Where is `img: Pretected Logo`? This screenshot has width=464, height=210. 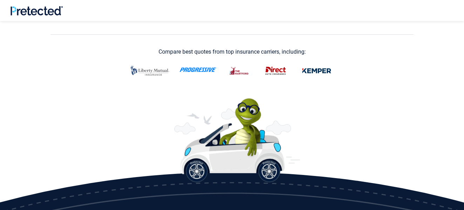
img: Pretected Logo is located at coordinates (36, 11).